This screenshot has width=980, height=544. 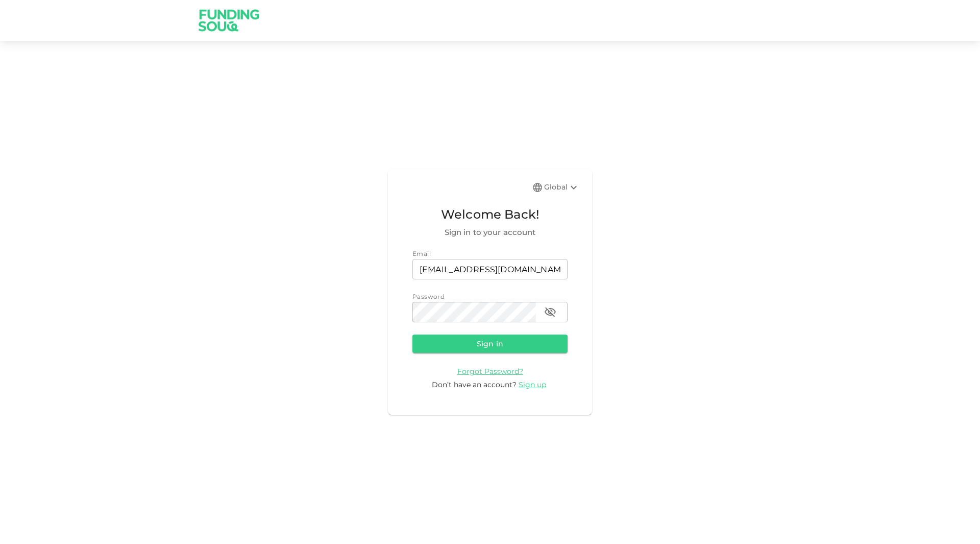 What do you see at coordinates (533, 385) in the screenshot?
I see `span: Sign up` at bounding box center [533, 385].